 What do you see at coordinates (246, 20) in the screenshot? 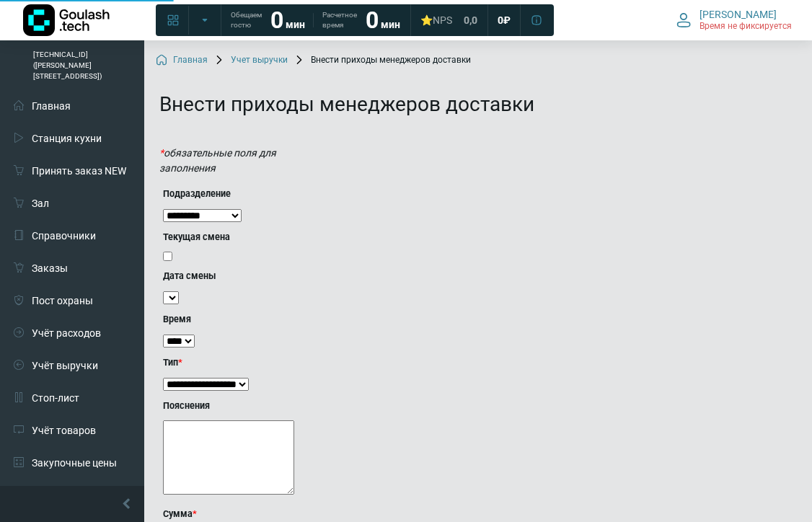
I see `span: Обещаем гостю` at bounding box center [246, 20].